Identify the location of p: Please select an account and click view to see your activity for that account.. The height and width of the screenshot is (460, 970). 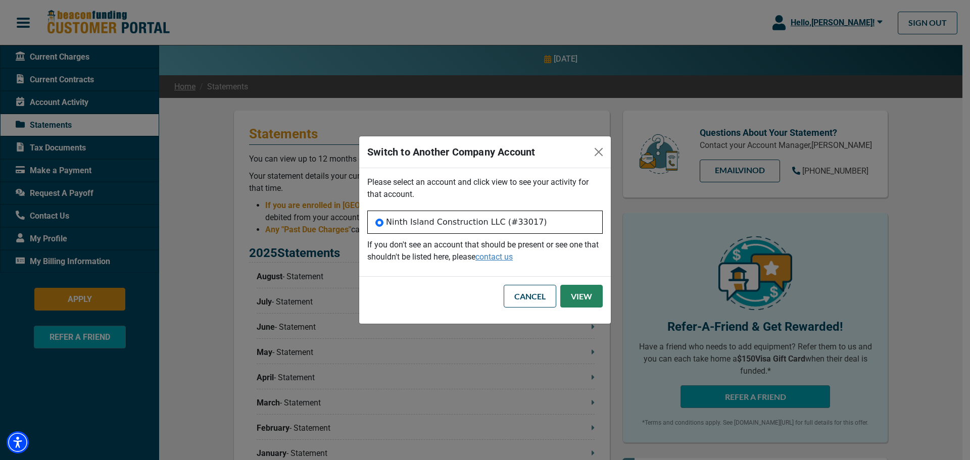
(485, 188).